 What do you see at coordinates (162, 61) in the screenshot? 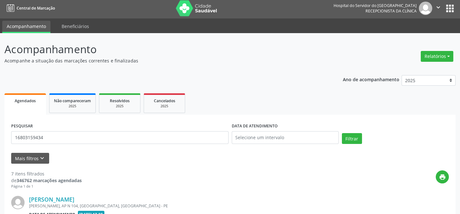
I see `p: Acompanhe a situação das marcações correntes e finalizadas` at bounding box center [162, 61].